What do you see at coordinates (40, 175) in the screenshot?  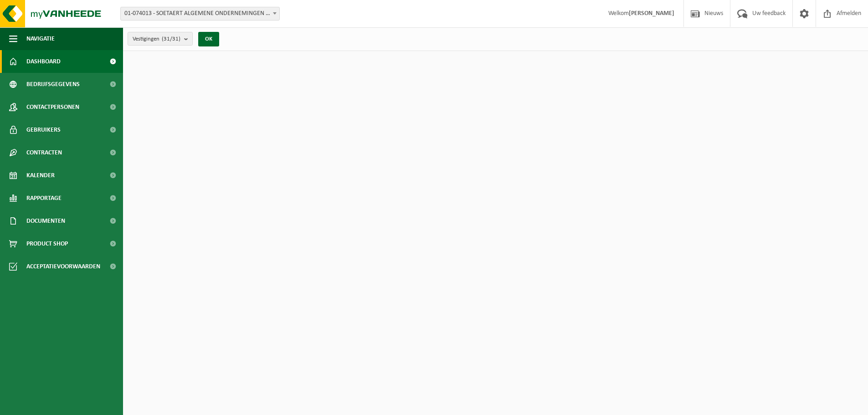 I see `span: Kalender` at bounding box center [40, 175].